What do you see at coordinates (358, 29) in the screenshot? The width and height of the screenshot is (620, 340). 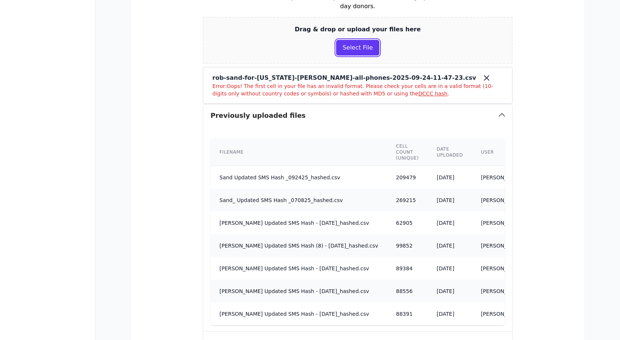 I see `p: Drag & drop or upload your files here` at bounding box center [358, 29].